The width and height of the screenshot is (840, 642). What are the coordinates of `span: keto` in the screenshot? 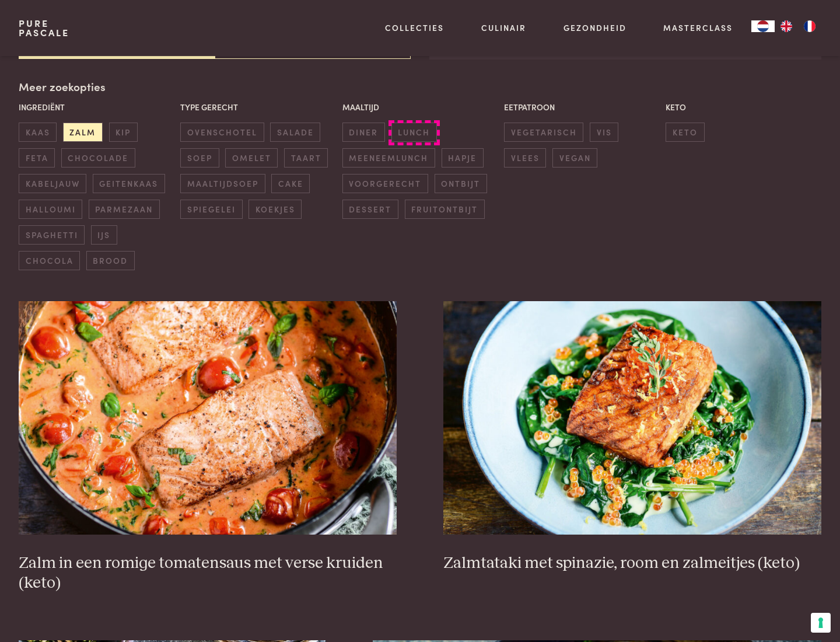 It's located at (685, 132).